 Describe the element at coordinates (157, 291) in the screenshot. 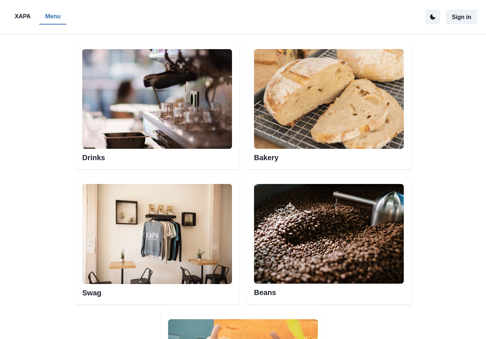

I see `h2: Swag` at that location.